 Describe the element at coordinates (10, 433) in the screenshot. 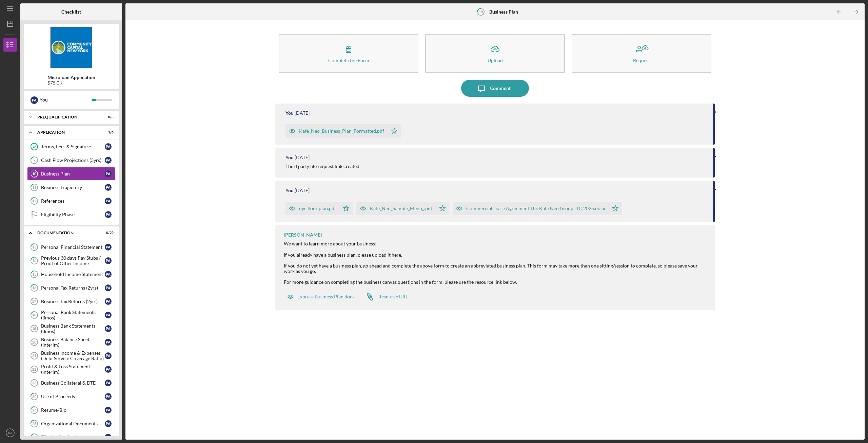

I see `button: PA` at that location.